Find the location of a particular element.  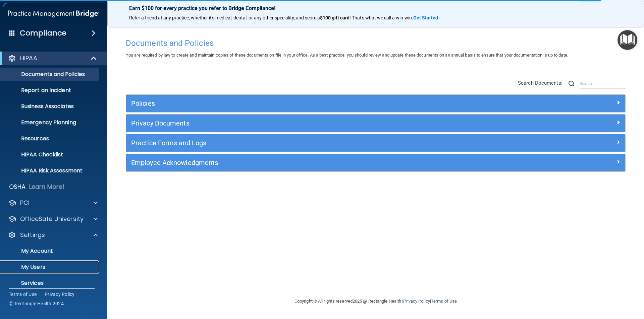

a: OfficeSafe University is located at coordinates (53, 219).